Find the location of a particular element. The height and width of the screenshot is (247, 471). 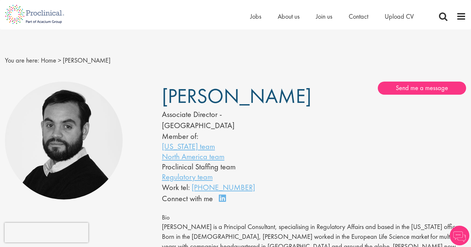

span: Upload CV is located at coordinates (399, 16).